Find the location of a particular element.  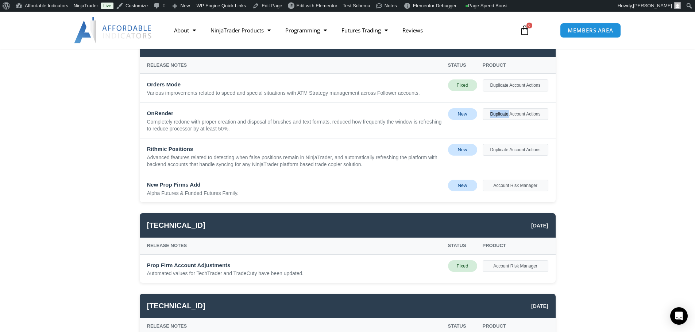

div: Advanced features related to detecting when false positions remain in NinjaTrader, and automatica... is located at coordinates (295, 161).